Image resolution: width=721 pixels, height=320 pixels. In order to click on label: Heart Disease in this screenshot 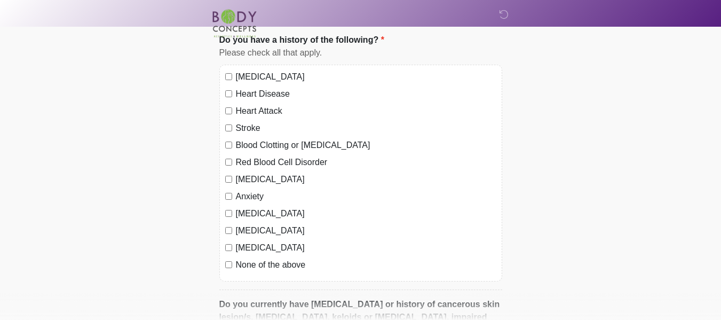, I will do `click(366, 94)`.